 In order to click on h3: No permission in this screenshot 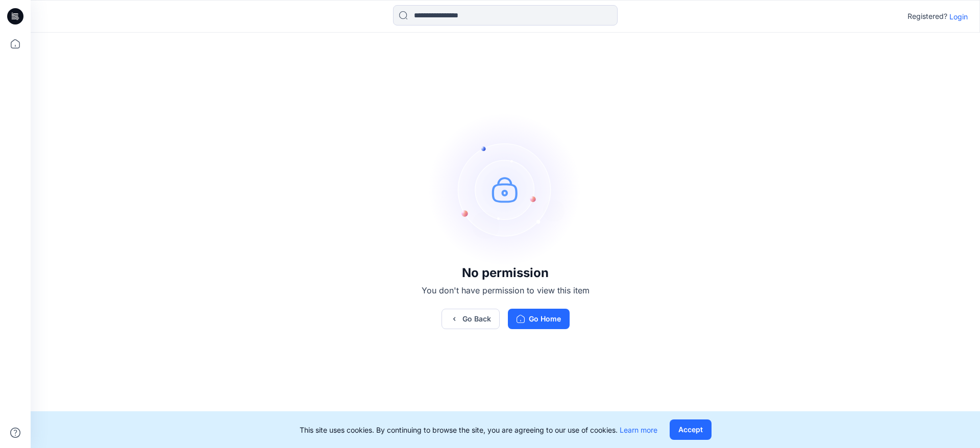, I will do `click(506, 273)`.